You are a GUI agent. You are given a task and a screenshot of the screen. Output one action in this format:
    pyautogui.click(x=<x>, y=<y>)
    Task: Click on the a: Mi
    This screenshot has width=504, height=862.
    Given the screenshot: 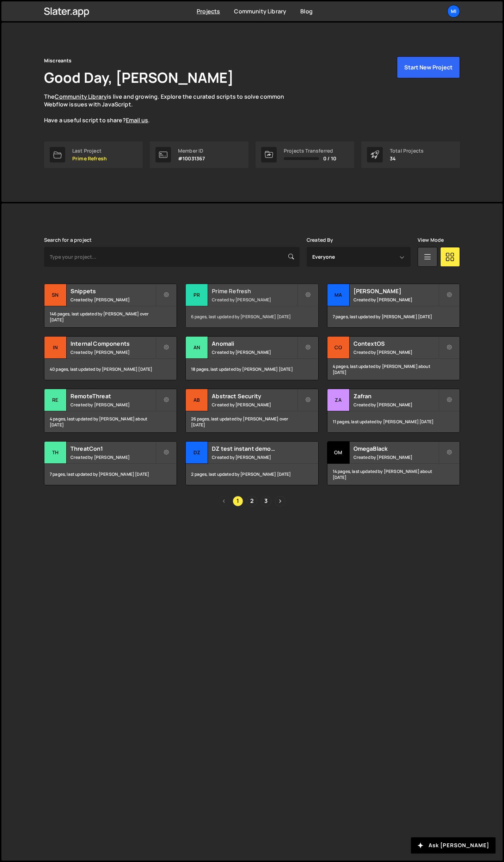 What is the action you would take?
    pyautogui.click(x=454, y=11)
    